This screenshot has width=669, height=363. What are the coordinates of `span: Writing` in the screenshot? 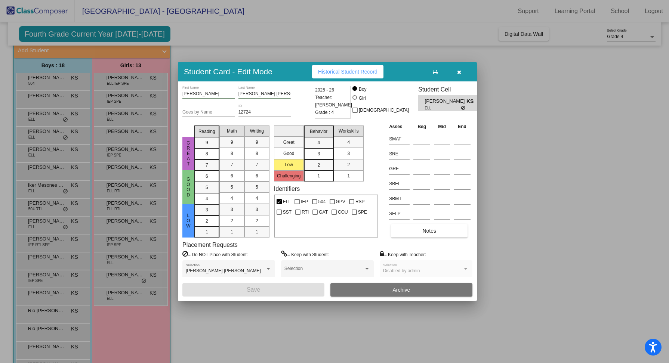 It's located at (257, 131).